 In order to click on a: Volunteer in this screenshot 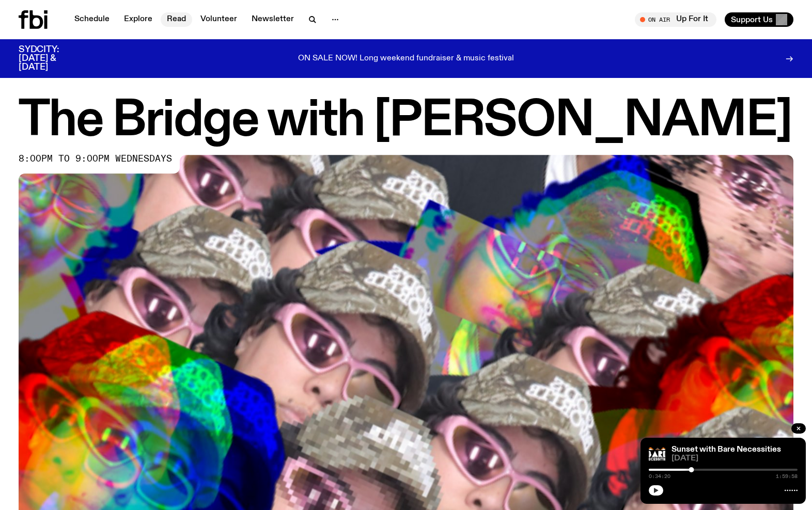, I will do `click(218, 20)`.